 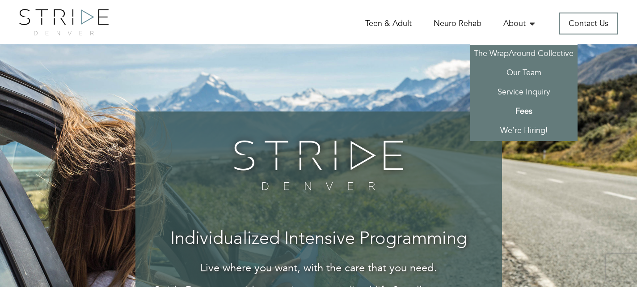 I want to click on a: We’re Hiring!, so click(x=524, y=131).